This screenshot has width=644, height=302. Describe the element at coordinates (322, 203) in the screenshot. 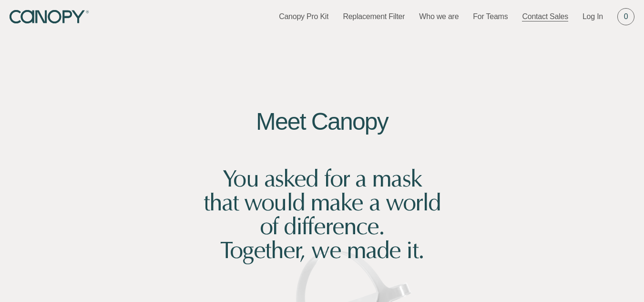

I see `h2: You asked for a mask that would make a world of difference. Together, we made it.` at that location.